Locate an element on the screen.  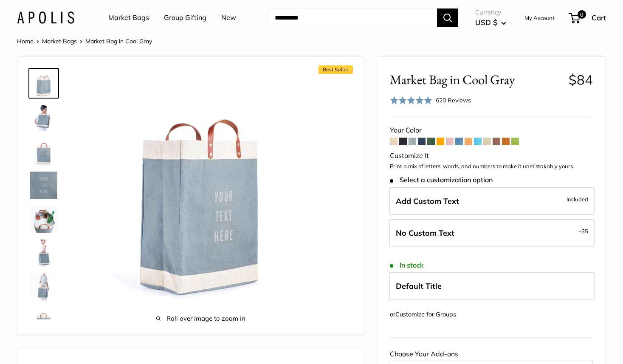
a: Group Gifting is located at coordinates (185, 18).